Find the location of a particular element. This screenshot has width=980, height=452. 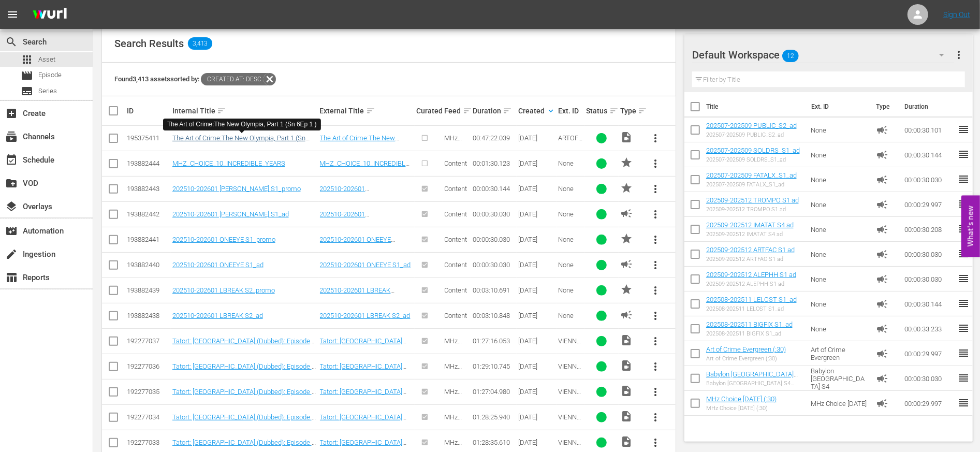

div: 202508-202511 LELOST S1_ad is located at coordinates (752, 309).